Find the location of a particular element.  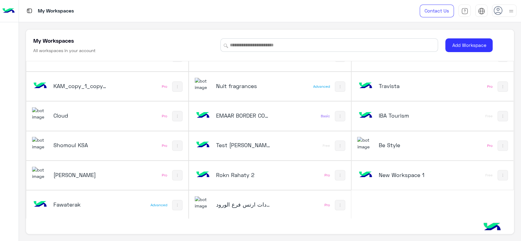

a: tab is located at coordinates (464, 11).